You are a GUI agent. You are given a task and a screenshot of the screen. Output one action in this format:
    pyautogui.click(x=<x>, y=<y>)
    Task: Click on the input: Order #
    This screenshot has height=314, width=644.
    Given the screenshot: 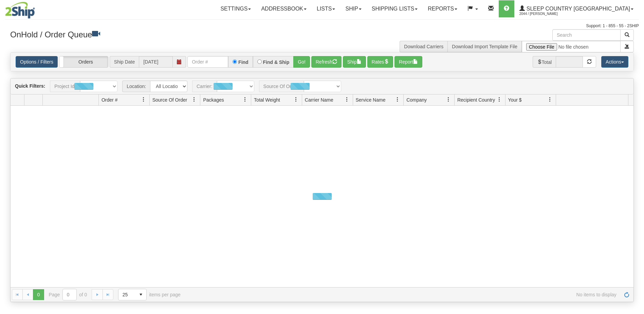 What is the action you would take?
    pyautogui.click(x=208, y=62)
    